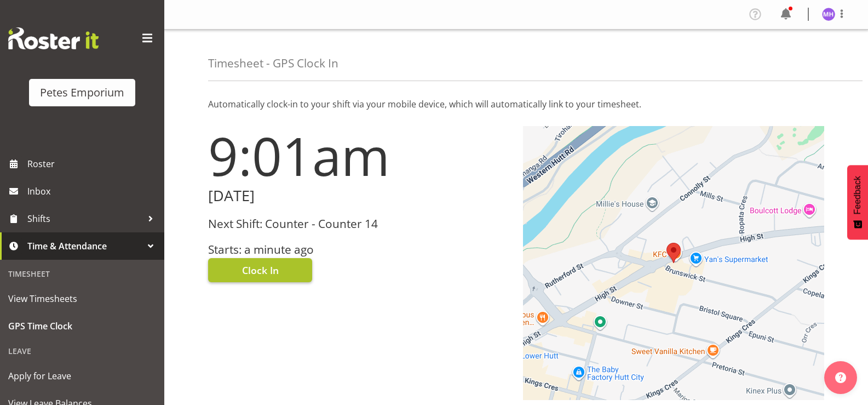 The width and height of the screenshot is (868, 405). I want to click on span: Clock In, so click(260, 270).